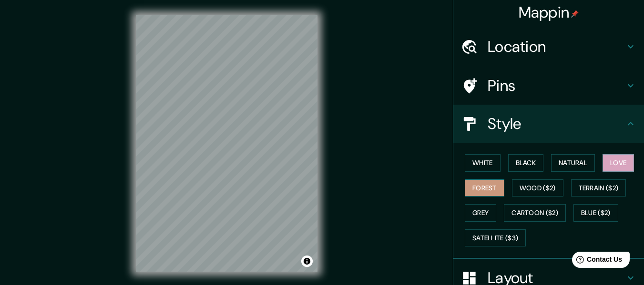 Image resolution: width=644 pixels, height=285 pixels. What do you see at coordinates (307, 261) in the screenshot?
I see `button: Toggle attribution` at bounding box center [307, 261].